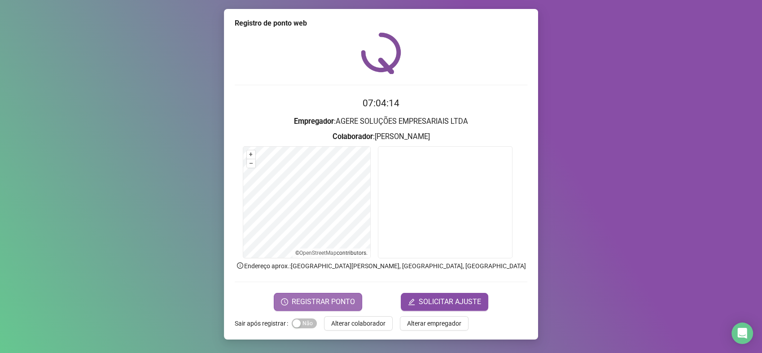 This screenshot has width=762, height=353. Describe the element at coordinates (318, 253) in the screenshot. I see `a: OpenStreetMap` at that location.